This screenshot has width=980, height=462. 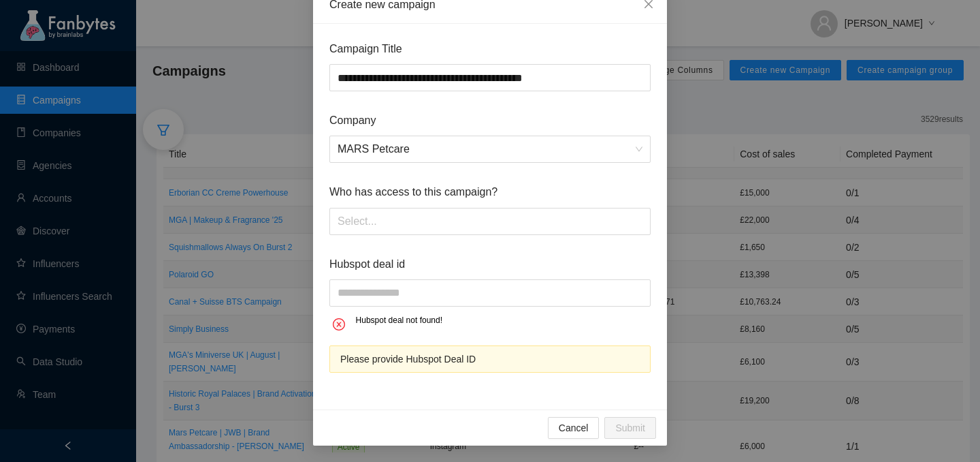 I want to click on span: Who has access to this campaign?, so click(x=490, y=191).